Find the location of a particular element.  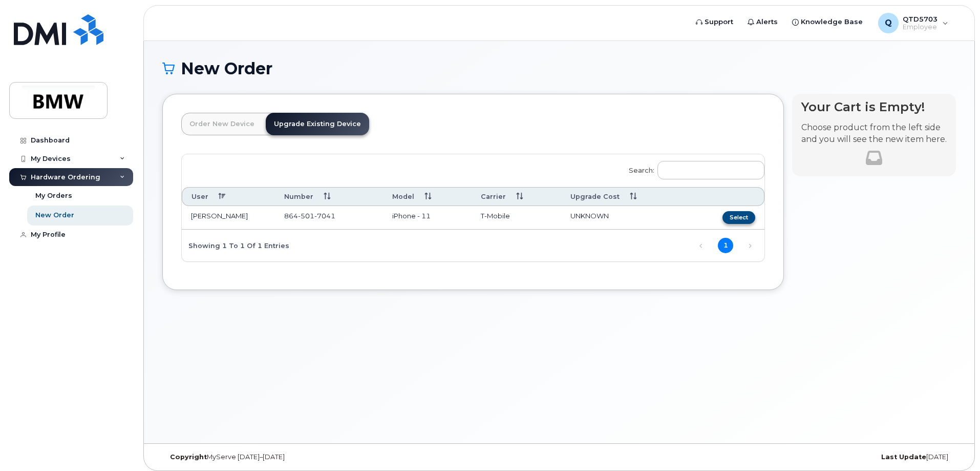

span: 864 is located at coordinates (310, 216).